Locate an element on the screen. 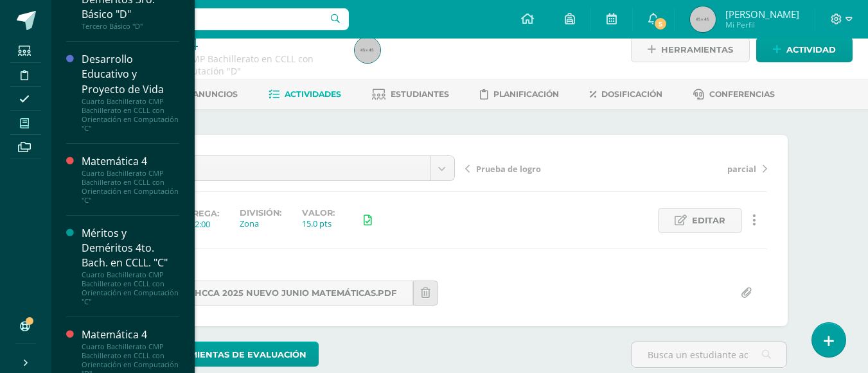 The height and width of the screenshot is (373, 868). a: Estudiantes is located at coordinates (410, 94).